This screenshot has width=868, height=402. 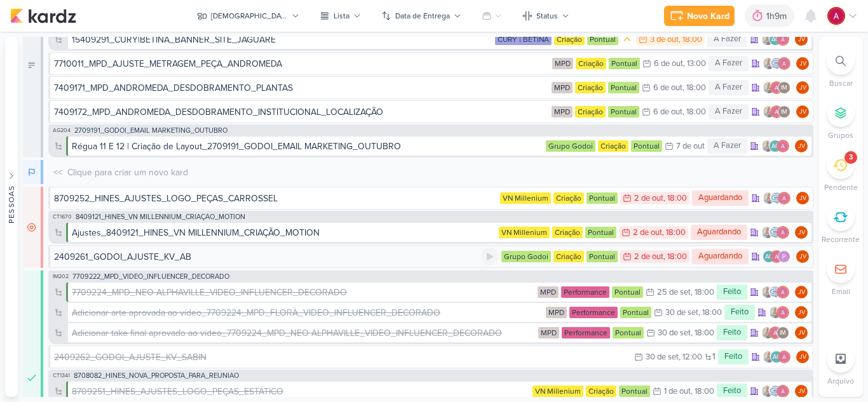 What do you see at coordinates (699, 16) in the screenshot?
I see `button: Novo Kard` at bounding box center [699, 16].